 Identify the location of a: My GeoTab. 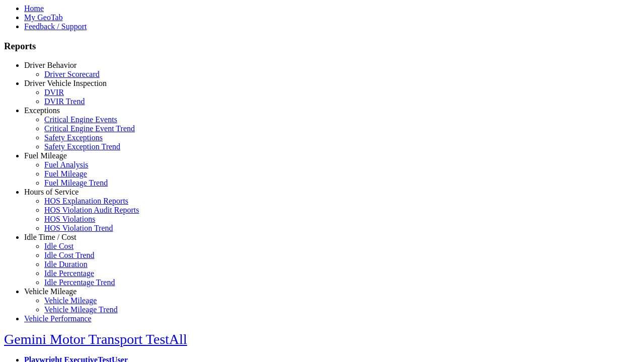
(43, 17).